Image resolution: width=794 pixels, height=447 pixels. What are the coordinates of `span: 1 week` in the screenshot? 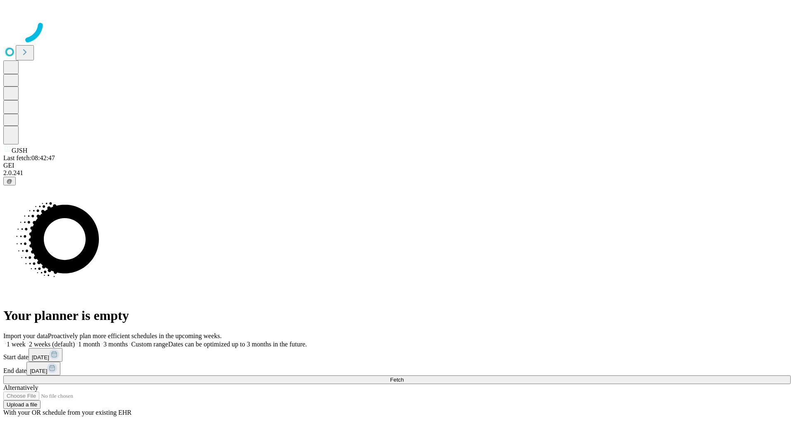 It's located at (16, 344).